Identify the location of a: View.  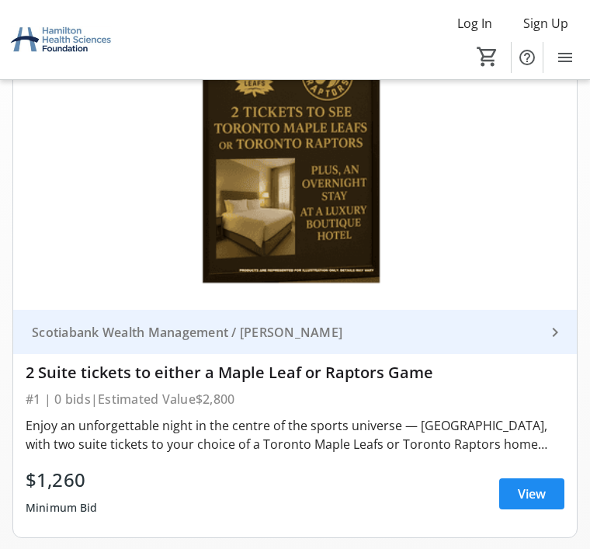
(532, 494).